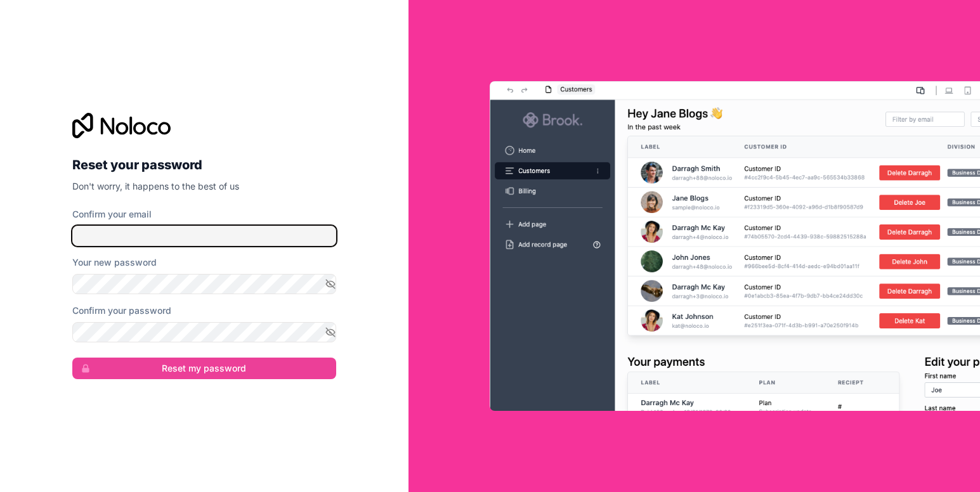 This screenshot has width=980, height=492. I want to click on input: Password, so click(204, 284).